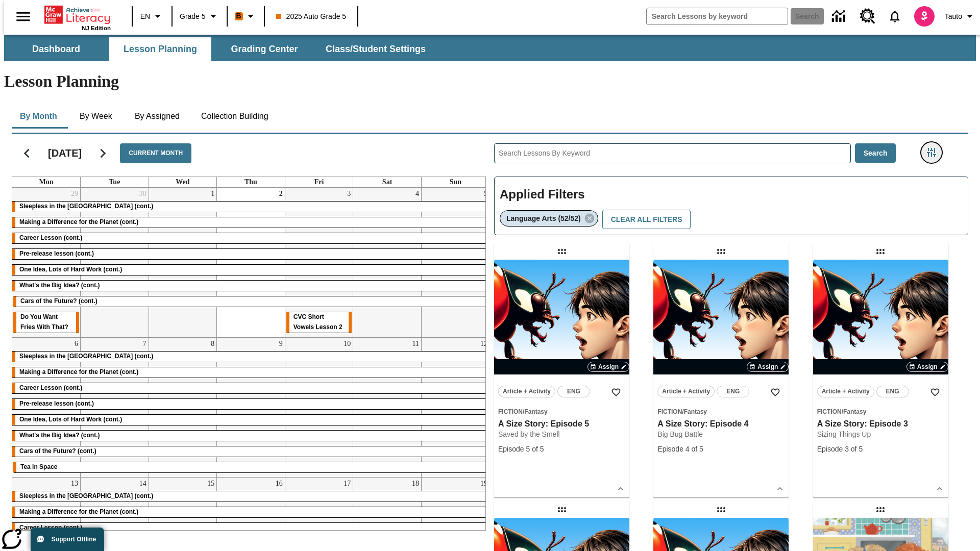 Image resolution: width=980 pixels, height=551 pixels. I want to click on h1: Lesson Planning, so click(490, 81).